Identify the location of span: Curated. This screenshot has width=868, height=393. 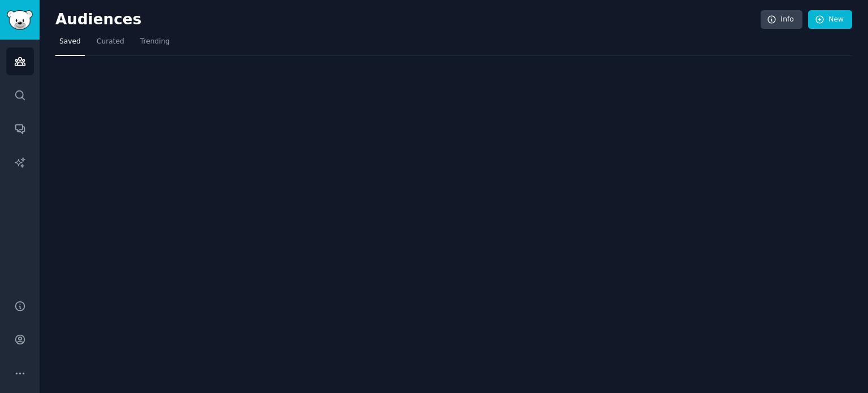
(110, 42).